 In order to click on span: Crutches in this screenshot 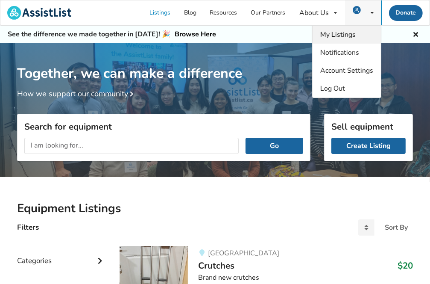, I will do `click(216, 265)`.